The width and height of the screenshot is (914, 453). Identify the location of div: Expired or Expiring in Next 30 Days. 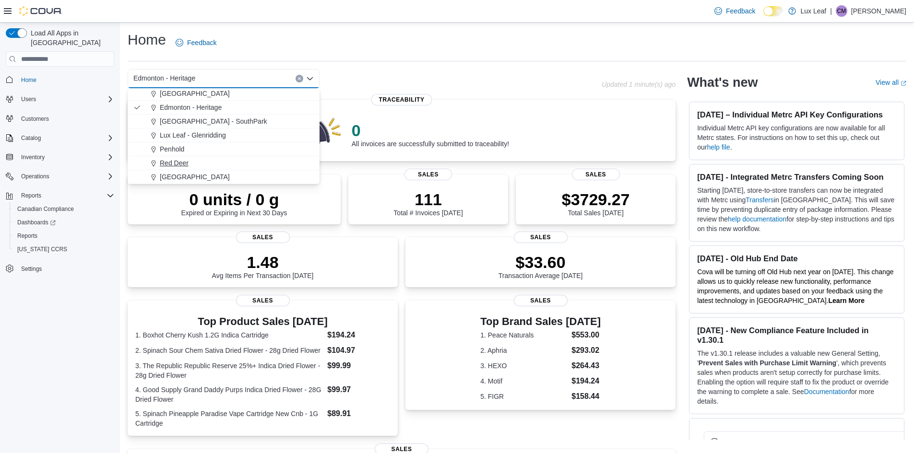
(234, 203).